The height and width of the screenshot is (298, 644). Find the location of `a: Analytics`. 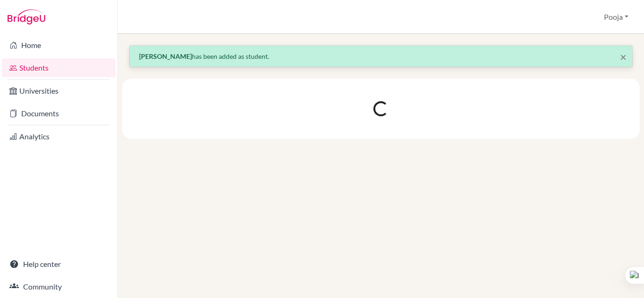

a: Analytics is located at coordinates (59, 137).